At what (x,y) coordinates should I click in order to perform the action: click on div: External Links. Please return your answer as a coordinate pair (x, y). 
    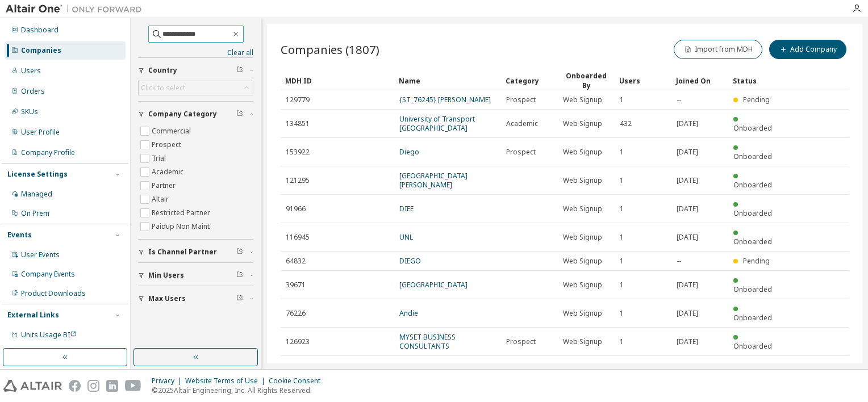
    Looking at the image, I should click on (33, 315).